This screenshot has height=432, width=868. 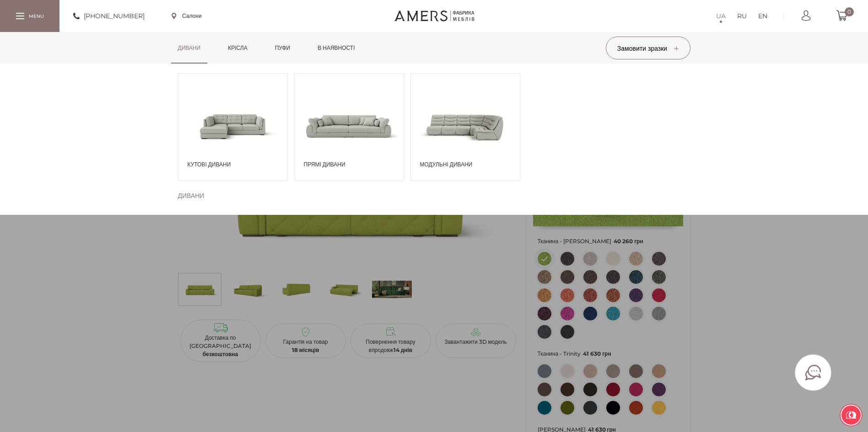 What do you see at coordinates (189, 48) in the screenshot?
I see `a: Дивани` at bounding box center [189, 48].